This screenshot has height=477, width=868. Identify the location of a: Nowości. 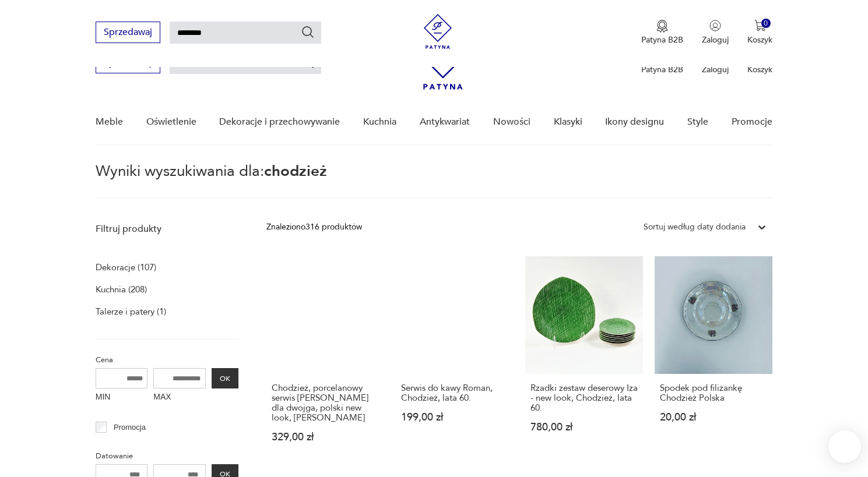
(512, 121).